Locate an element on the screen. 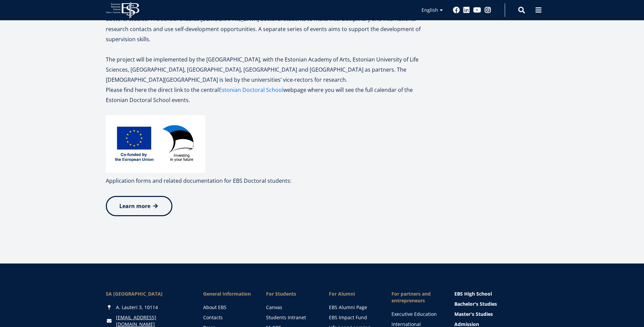 This screenshot has height=327, width=644. a: Bachelor's Studies is located at coordinates (496, 304).